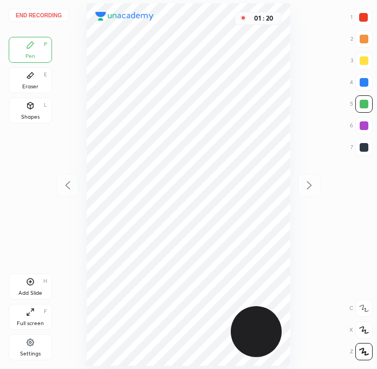  I want to click on div: L, so click(46, 105).